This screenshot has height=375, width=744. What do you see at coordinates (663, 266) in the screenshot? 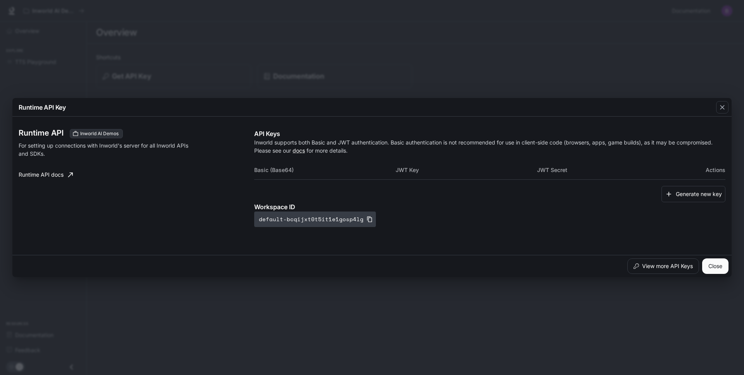
I see `button: View more API Keys` at bounding box center [663, 266].